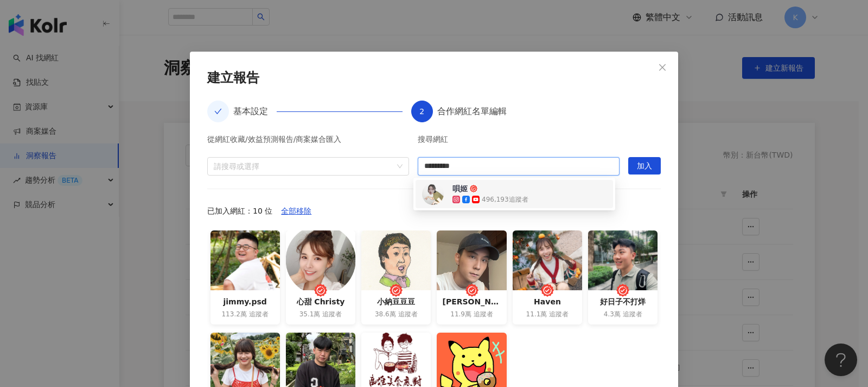  I want to click on span: 11.9萬, so click(460, 314).